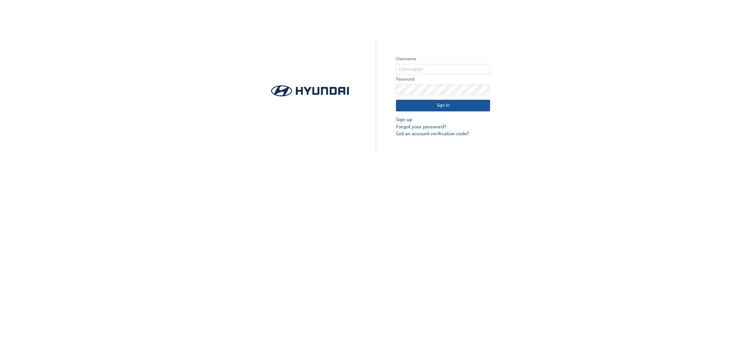  Describe the element at coordinates (443, 106) in the screenshot. I see `button: Sign In` at that location.